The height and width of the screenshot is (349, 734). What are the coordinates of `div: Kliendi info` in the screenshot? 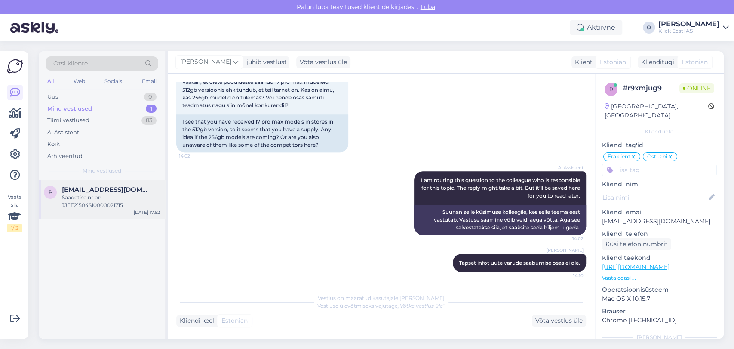 It's located at (659, 132).